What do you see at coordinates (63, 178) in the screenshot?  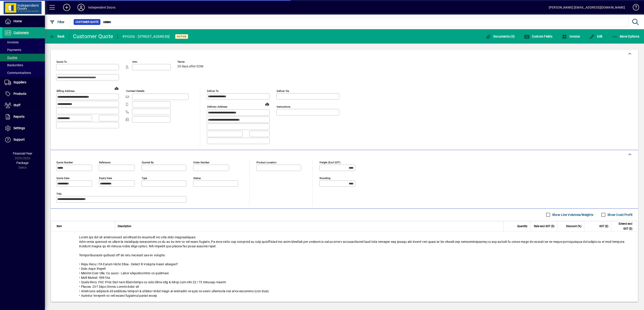 I see `mat-label: Quote date` at bounding box center [63, 178].